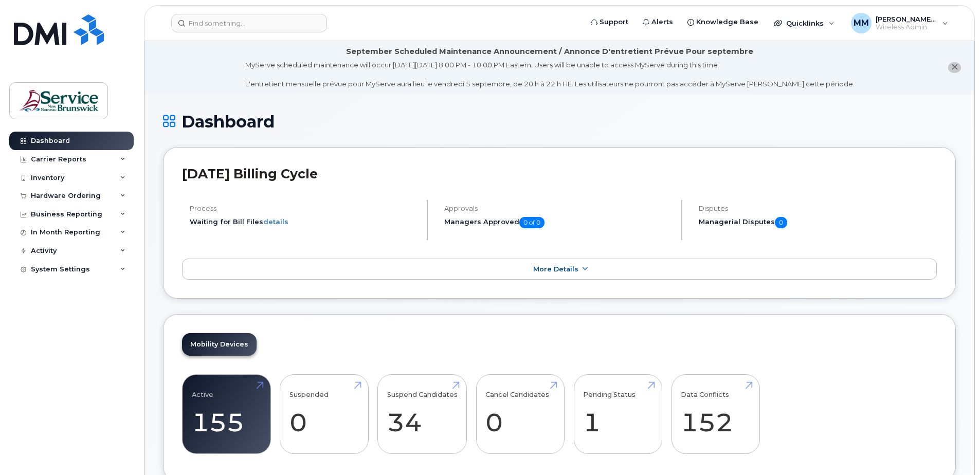 The width and height of the screenshot is (980, 475). What do you see at coordinates (556, 269) in the screenshot?
I see `span: More Details` at bounding box center [556, 269].